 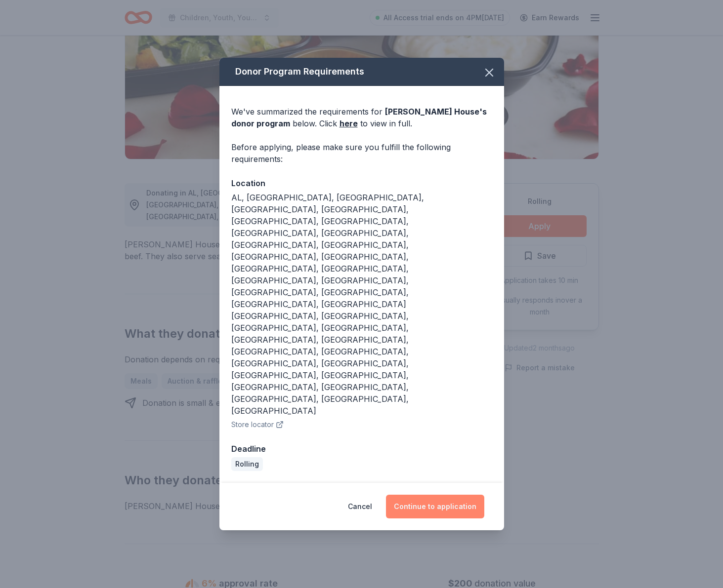 What do you see at coordinates (362, 449) in the screenshot?
I see `div: Deadline` at bounding box center [362, 449].